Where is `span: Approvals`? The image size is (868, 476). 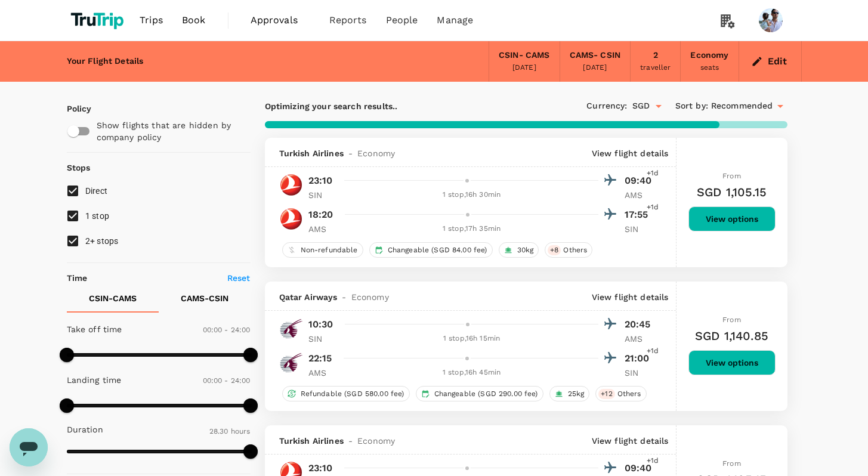
span: Approvals is located at coordinates (280, 20).